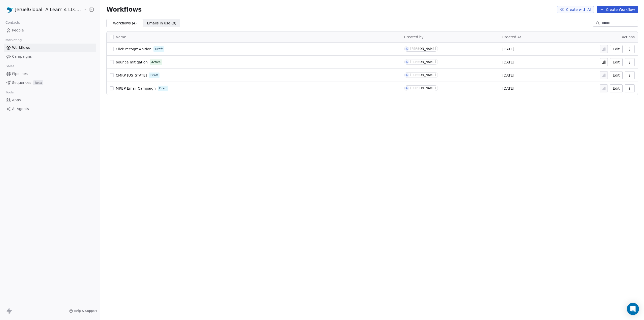 Image resolution: width=644 pixels, height=320 pixels. What do you see at coordinates (50, 109) in the screenshot?
I see `a: AI Agents` at bounding box center [50, 109].